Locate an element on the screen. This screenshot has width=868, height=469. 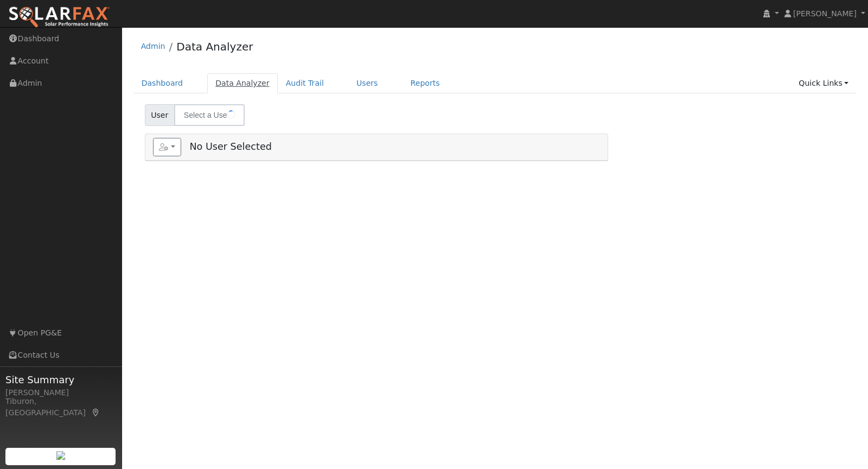
h5: No User Selected is located at coordinates (377, 147).